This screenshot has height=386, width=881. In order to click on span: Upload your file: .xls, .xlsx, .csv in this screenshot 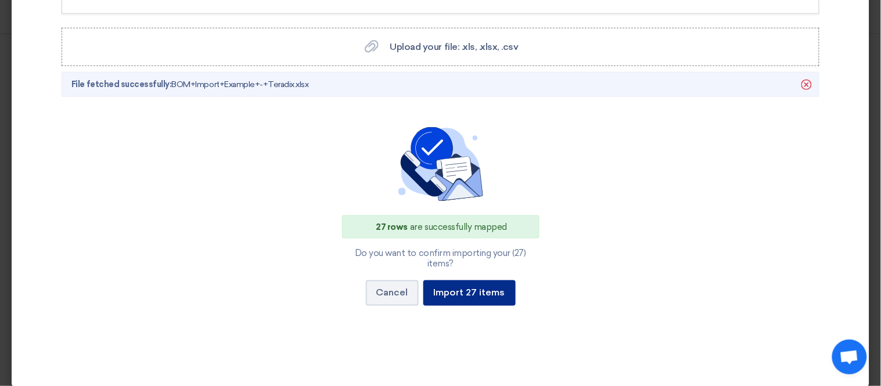, I will do `click(454, 46)`.